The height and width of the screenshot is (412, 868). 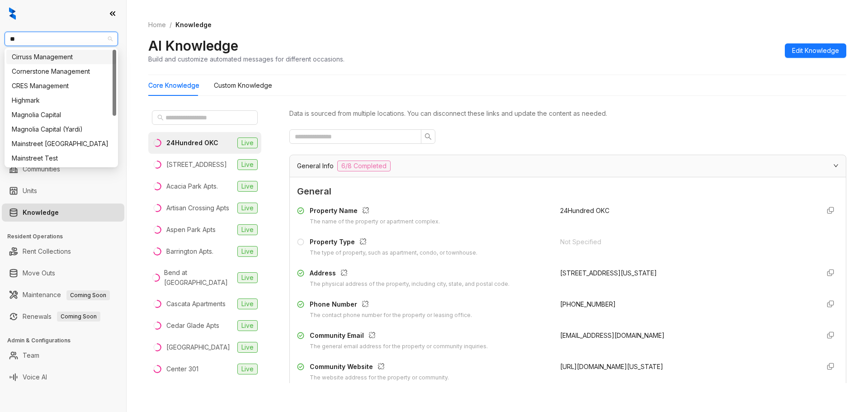 I want to click on div: Magnolia Capital, so click(x=61, y=115).